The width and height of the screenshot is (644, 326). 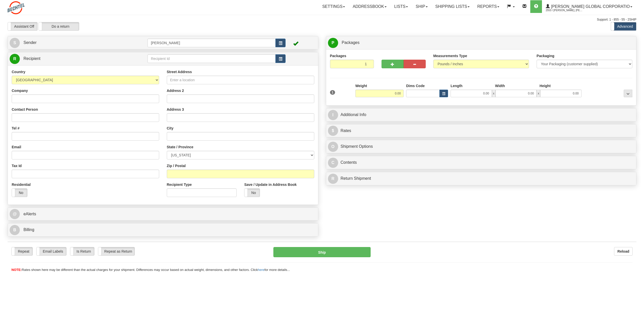 I want to click on label: Dims Code, so click(x=416, y=86).